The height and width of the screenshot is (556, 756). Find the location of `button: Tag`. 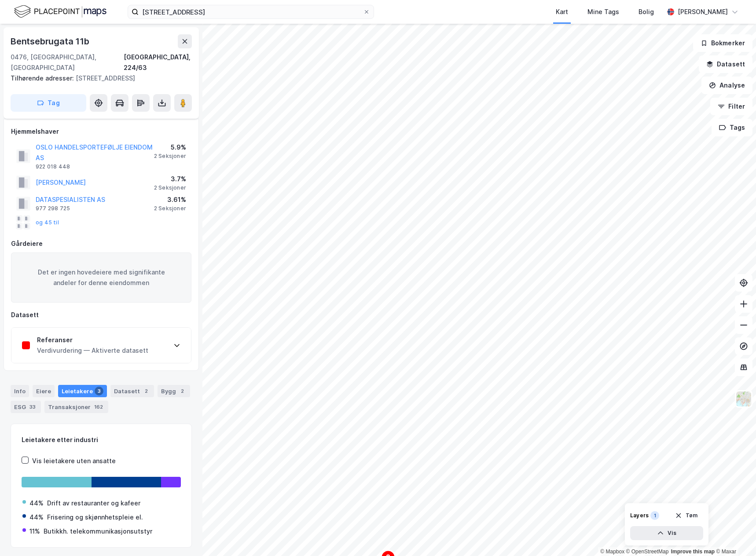

button: Tag is located at coordinates (48, 103).